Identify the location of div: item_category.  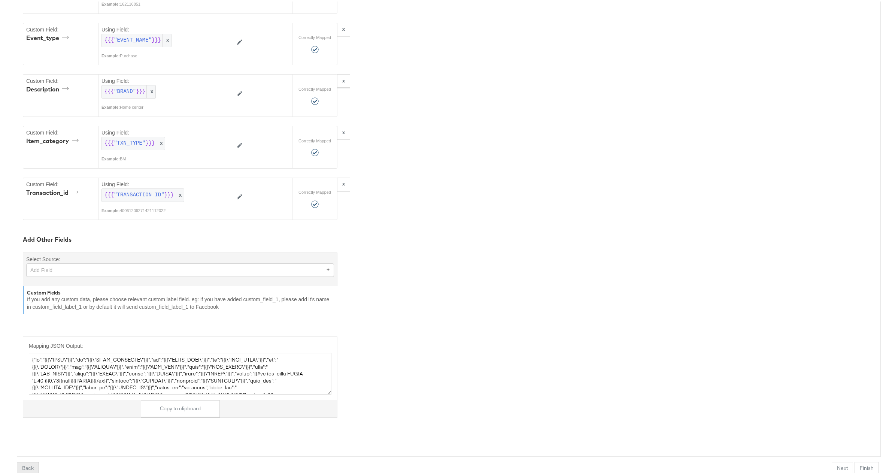
(54, 139).